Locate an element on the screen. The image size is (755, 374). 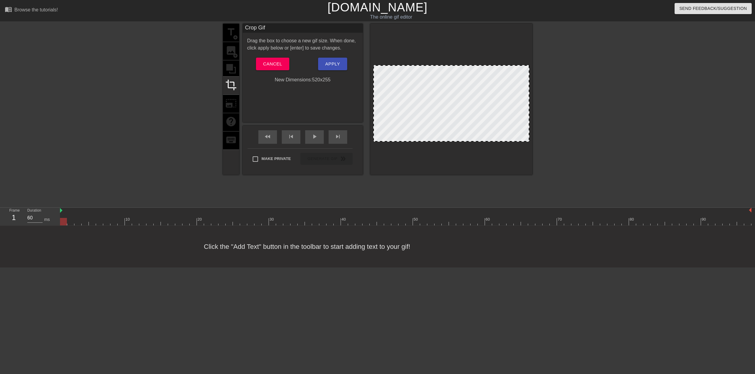
div: Frame is located at coordinates (14, 216).